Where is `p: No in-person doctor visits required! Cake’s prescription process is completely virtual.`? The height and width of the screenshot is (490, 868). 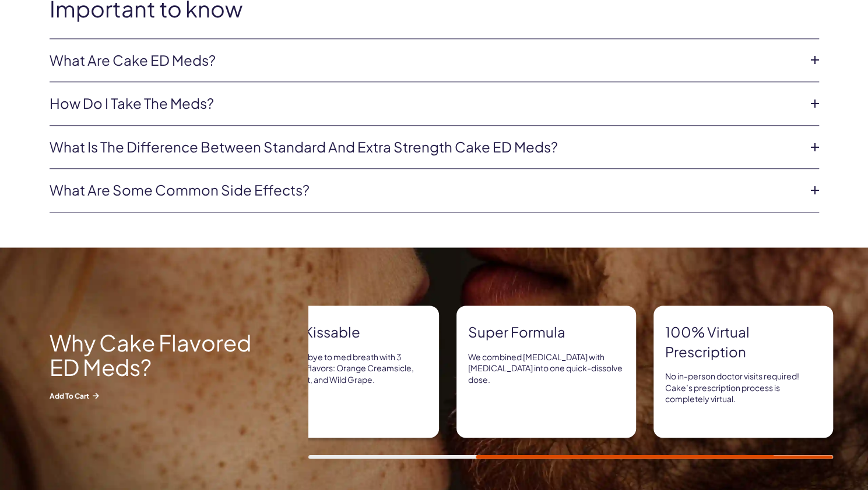 p: No in-person doctor visits required! Cake’s prescription process is completely virtual. is located at coordinates (743, 388).